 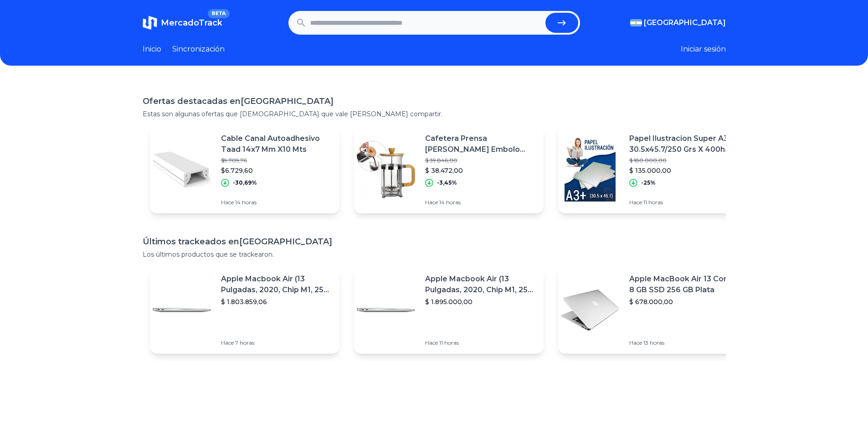 I want to click on font: 13 horas, so click(x=654, y=342).